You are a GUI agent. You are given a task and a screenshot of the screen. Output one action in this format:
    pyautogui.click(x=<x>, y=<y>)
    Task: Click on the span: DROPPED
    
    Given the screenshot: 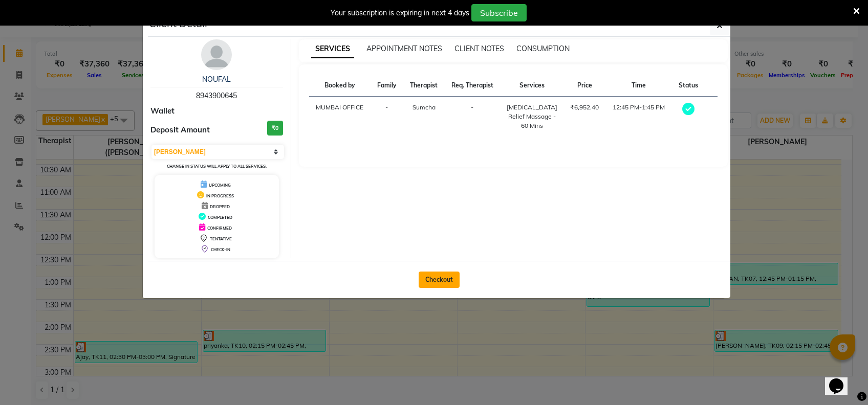 What is the action you would take?
    pyautogui.click(x=220, y=207)
    